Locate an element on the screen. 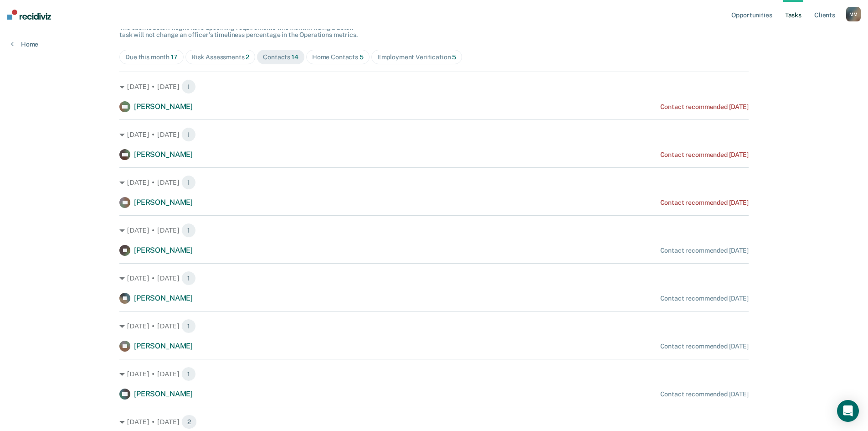 Image resolution: width=868 pixels, height=431 pixels. div: Due this month is located at coordinates (151, 57).